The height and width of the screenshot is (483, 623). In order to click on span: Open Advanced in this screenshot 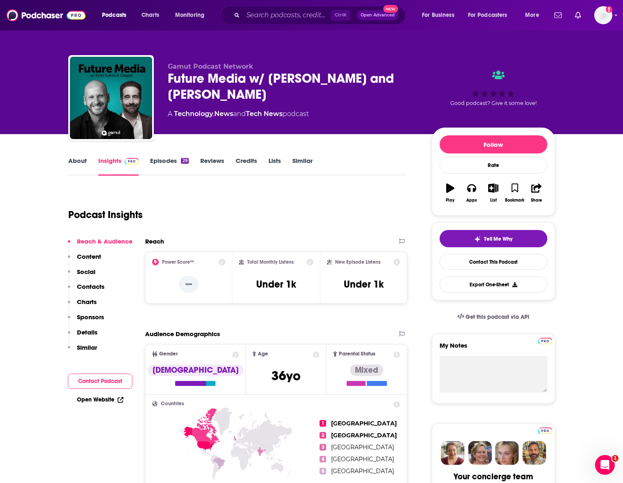, I will do `click(377, 15)`.